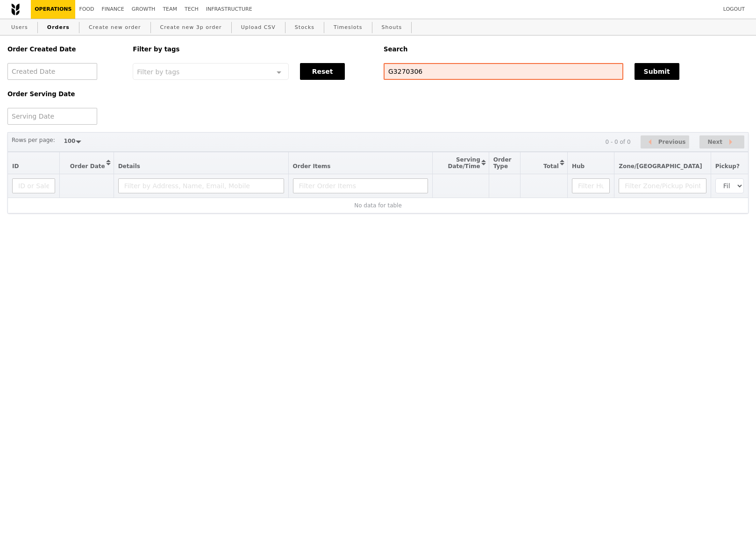 The height and width of the screenshot is (552, 756). Describe the element at coordinates (201, 186) in the screenshot. I see `input: Filter by Address, Name, Email, Mobile` at that location.